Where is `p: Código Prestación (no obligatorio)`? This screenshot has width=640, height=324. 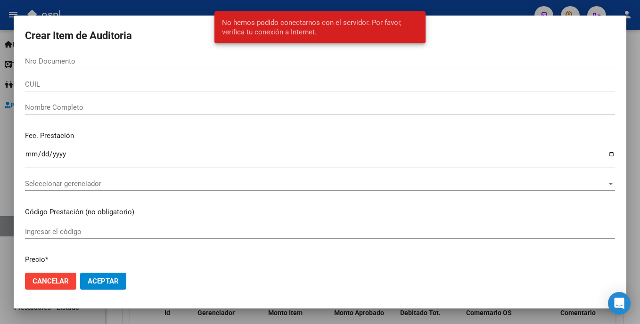 p: Código Prestación (no obligatorio) is located at coordinates (320, 212).